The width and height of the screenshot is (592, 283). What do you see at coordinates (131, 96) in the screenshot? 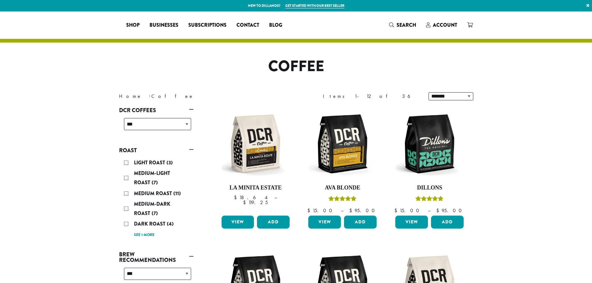
I see `a: Home` at bounding box center [131, 96].